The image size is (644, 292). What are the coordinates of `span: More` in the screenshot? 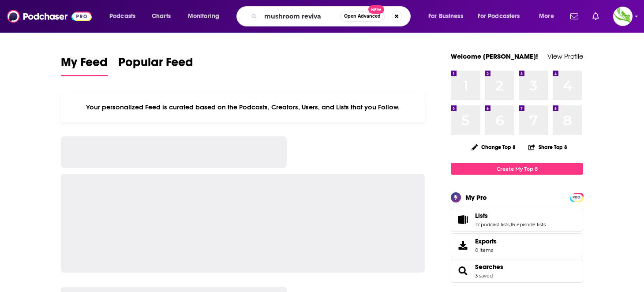 It's located at (547, 16).